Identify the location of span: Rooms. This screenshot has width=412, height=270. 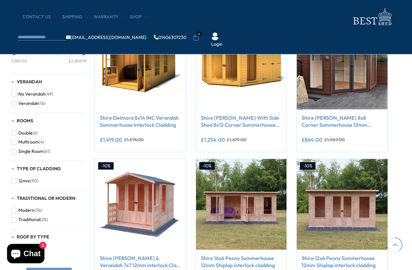
(25, 121).